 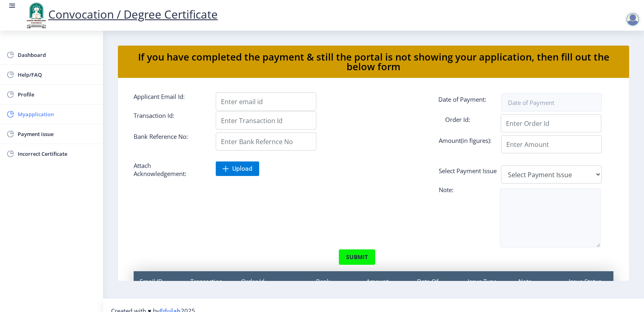 What do you see at coordinates (169, 119) in the screenshot?
I see `label: Transaction Id:` at bounding box center [169, 119].